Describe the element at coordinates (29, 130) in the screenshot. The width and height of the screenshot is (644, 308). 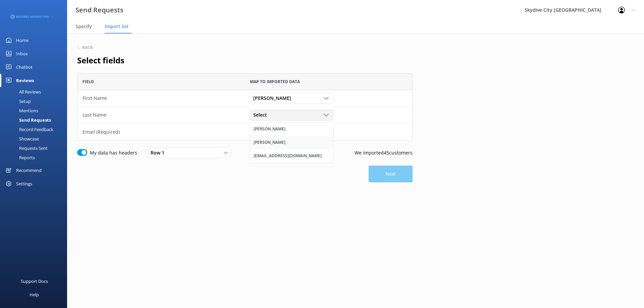
I see `div: Record Feedback` at that location.